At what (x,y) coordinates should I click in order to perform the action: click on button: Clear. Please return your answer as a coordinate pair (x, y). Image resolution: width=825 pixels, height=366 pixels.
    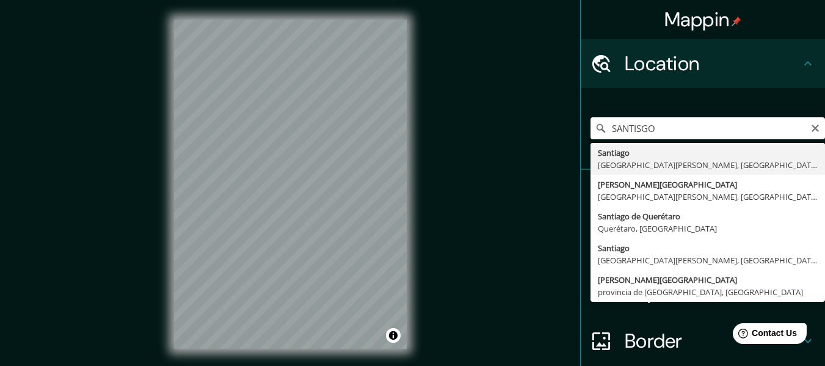
    Looking at the image, I should click on (815, 127).